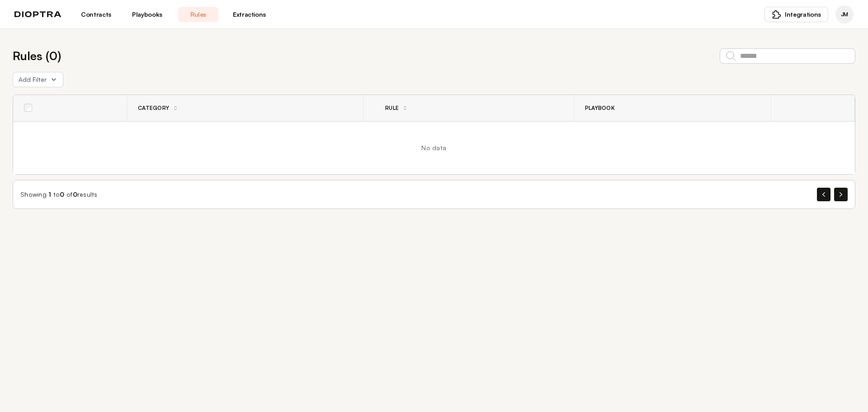 The height and width of the screenshot is (412, 868). I want to click on a: Extractions, so click(249, 15).